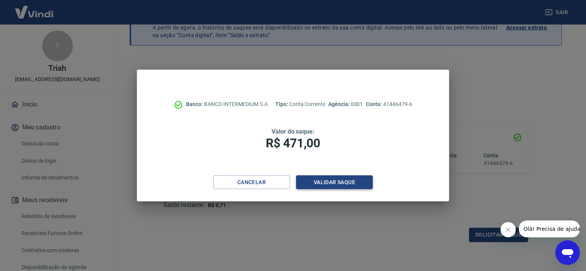 Image resolution: width=586 pixels, height=271 pixels. What do you see at coordinates (35, 8) in the screenshot?
I see `span: Olá! Precisa de ajuda?` at bounding box center [35, 8].